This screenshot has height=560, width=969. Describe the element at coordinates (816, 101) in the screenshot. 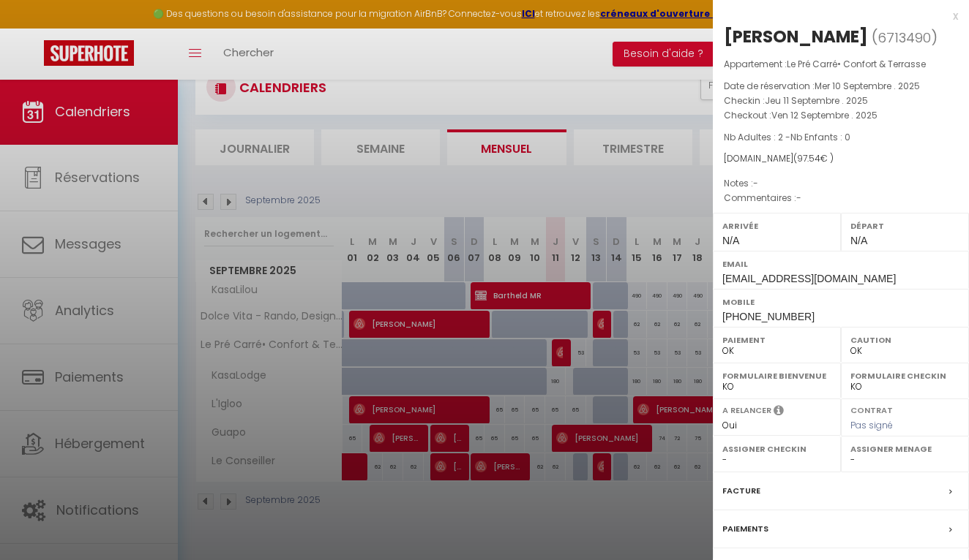

I see `span: Jeu 11 Septembre . 2025` at that location.